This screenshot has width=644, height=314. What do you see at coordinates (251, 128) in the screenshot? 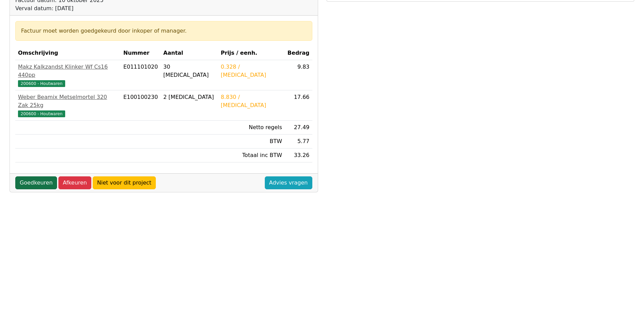
I see `td: Netto regels` at bounding box center [251, 128].